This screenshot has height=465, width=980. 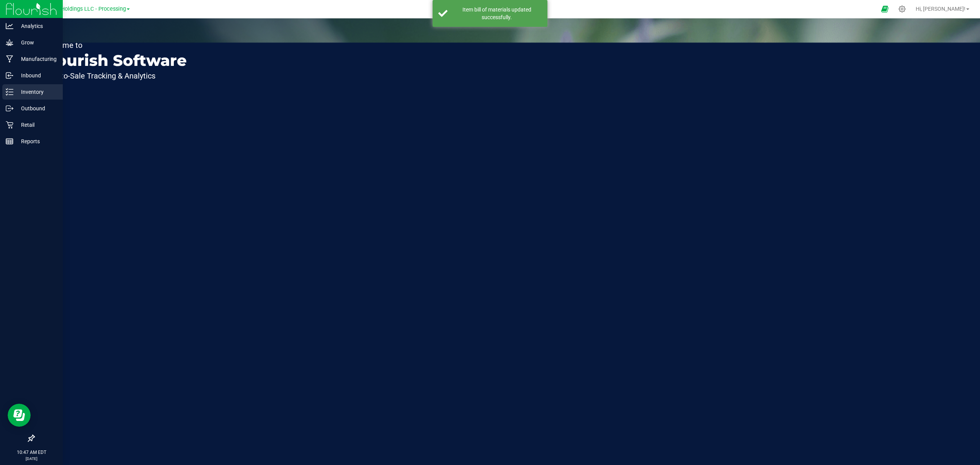 I want to click on p: Seed-to-Sale Tracking & Analytics, so click(x=114, y=76).